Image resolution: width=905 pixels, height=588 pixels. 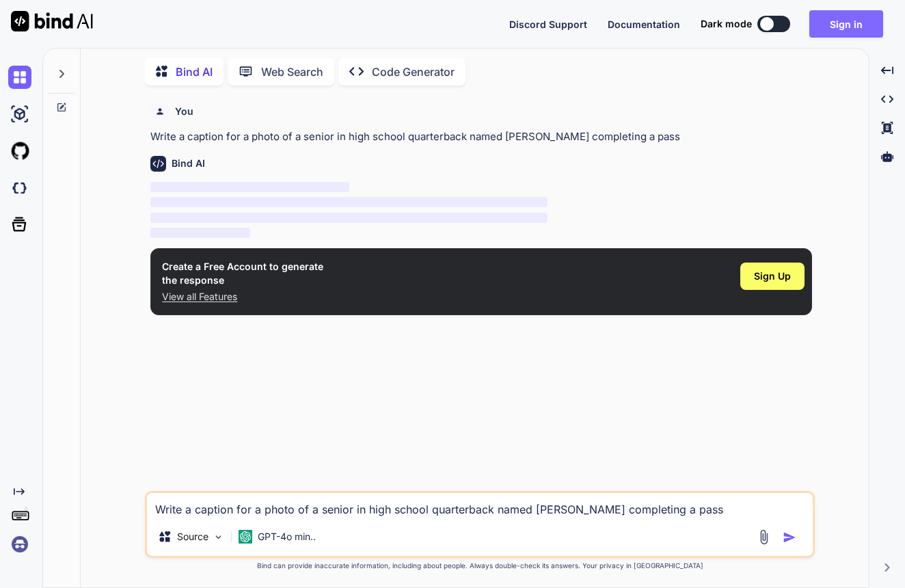 I want to click on img: chat, so click(x=20, y=77).